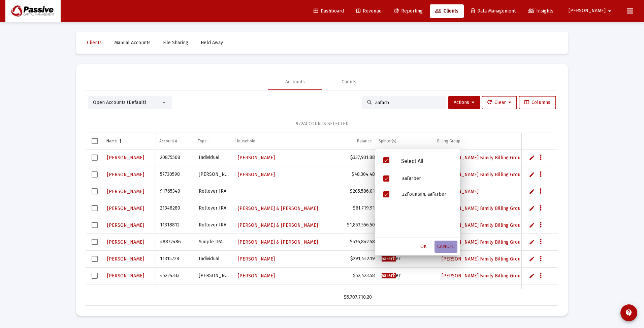 Image resolution: width=644 pixels, height=328 pixels. Describe the element at coordinates (412, 161) in the screenshot. I see `div: Select All` at that location.